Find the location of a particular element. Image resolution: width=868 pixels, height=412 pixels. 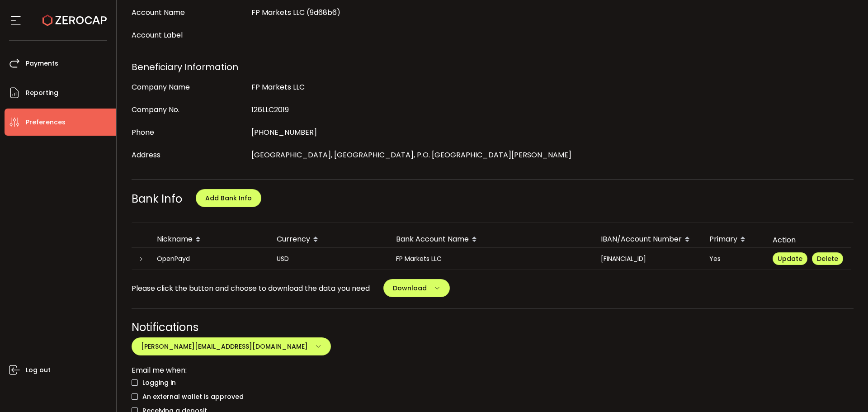

button: Update is located at coordinates (790, 259).